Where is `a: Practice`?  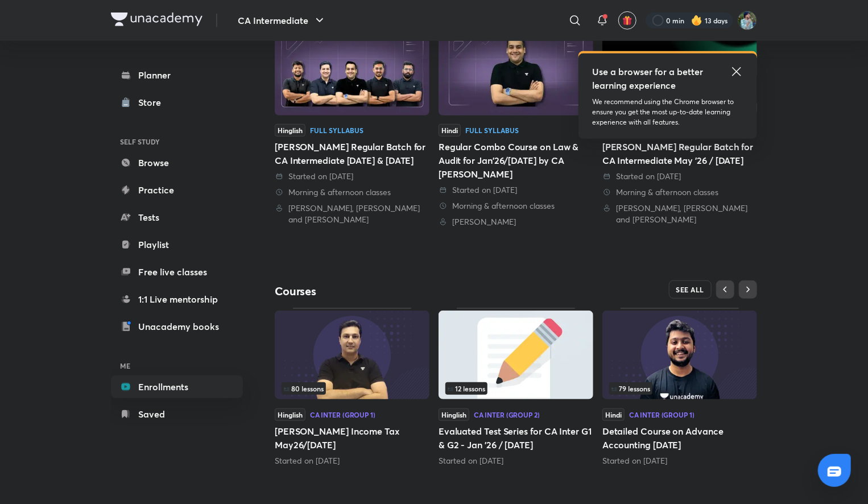
a: Practice is located at coordinates (177, 190).